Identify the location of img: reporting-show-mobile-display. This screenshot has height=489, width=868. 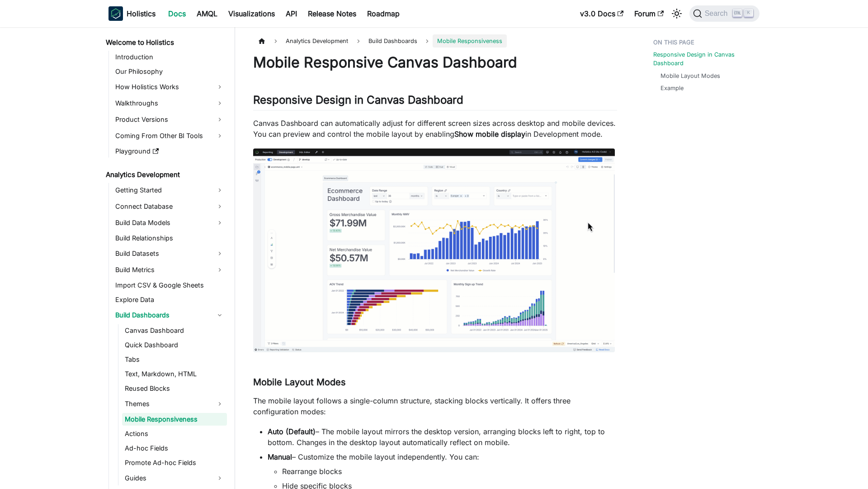
(434, 250).